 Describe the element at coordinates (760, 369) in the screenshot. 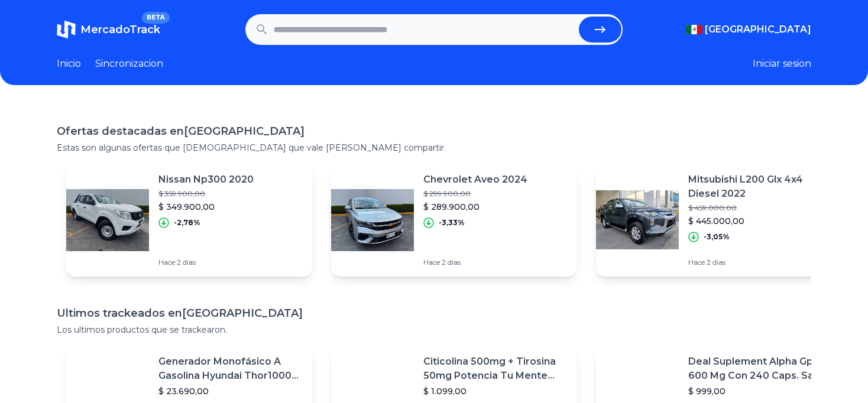

I see `p: Deal Suplement Alpha Gpc 600 Mg Con 240 Caps. Salud Cerebral Sabor S/n` at that location.